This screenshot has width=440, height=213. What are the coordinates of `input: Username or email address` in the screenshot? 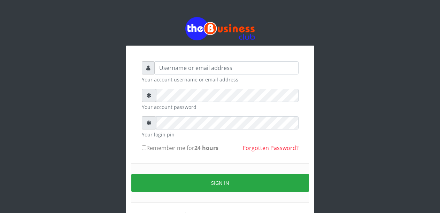 It's located at (226, 68).